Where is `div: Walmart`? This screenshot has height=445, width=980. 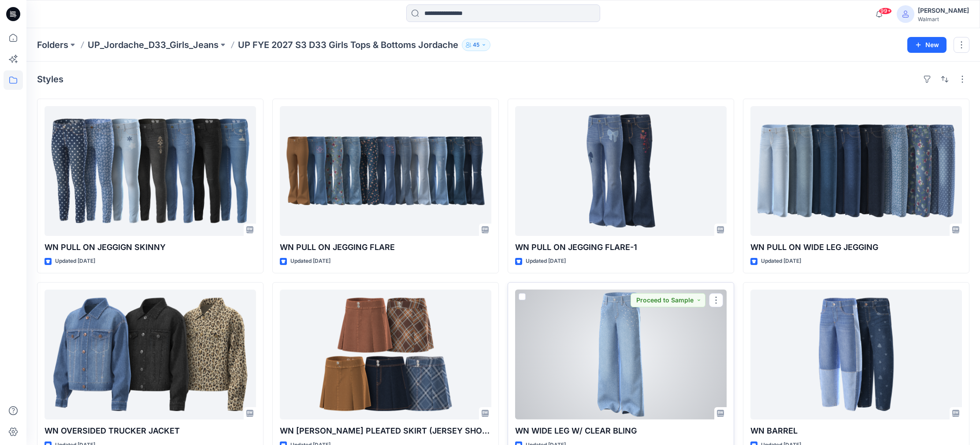
div: Walmart is located at coordinates (943, 19).